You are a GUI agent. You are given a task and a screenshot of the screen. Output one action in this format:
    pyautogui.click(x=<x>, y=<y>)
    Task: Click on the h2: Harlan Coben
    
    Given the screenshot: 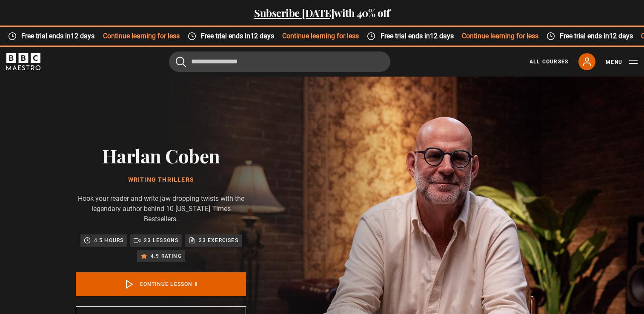 What is the action you would take?
    pyautogui.click(x=161, y=155)
    